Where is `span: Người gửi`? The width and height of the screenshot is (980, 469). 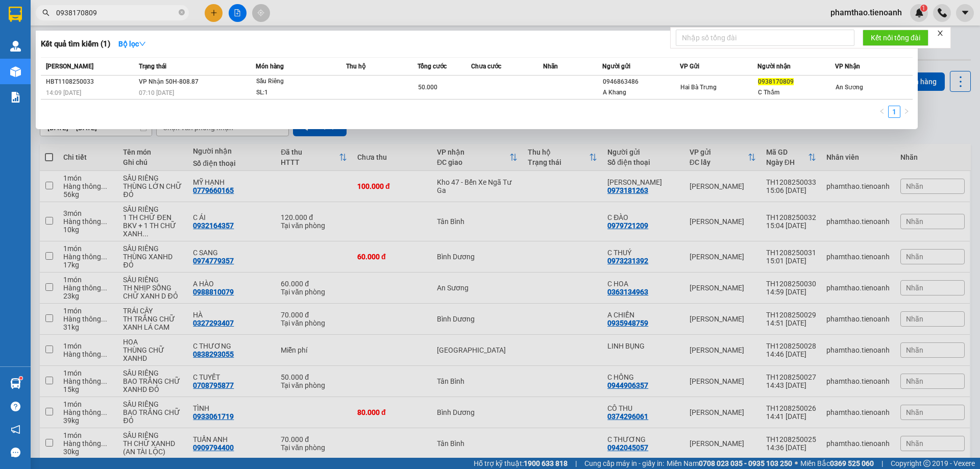 span: Người gửi is located at coordinates (616, 66).